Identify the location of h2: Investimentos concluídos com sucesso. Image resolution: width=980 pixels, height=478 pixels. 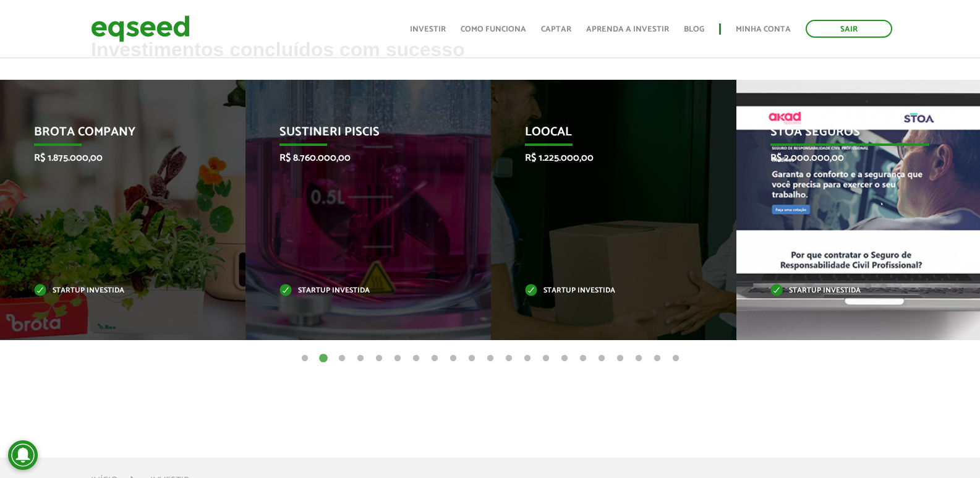
(490, 58).